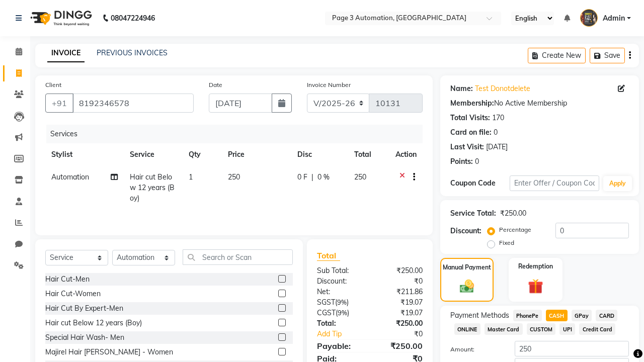  Describe the element at coordinates (344, 334) in the screenshot. I see `a: Add Tip` at that location.